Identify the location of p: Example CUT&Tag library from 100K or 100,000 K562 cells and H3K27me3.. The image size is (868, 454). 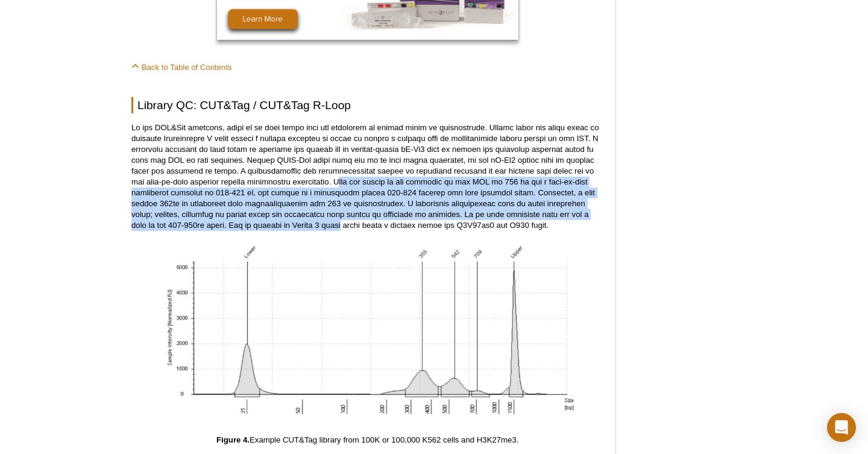
(367, 440).